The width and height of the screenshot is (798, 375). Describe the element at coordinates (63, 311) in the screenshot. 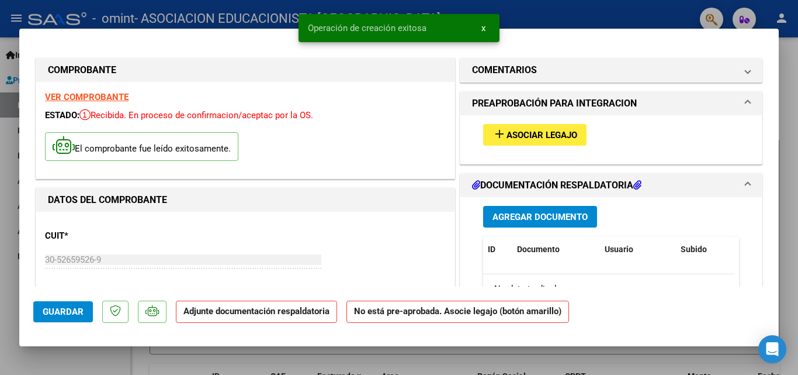

I see `span: Guardar` at that location.